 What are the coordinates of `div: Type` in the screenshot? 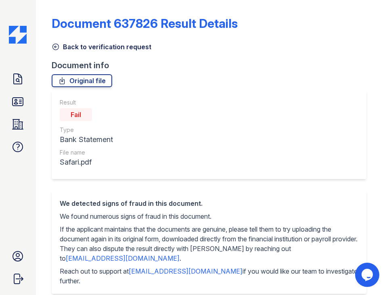 It's located at (86, 130).